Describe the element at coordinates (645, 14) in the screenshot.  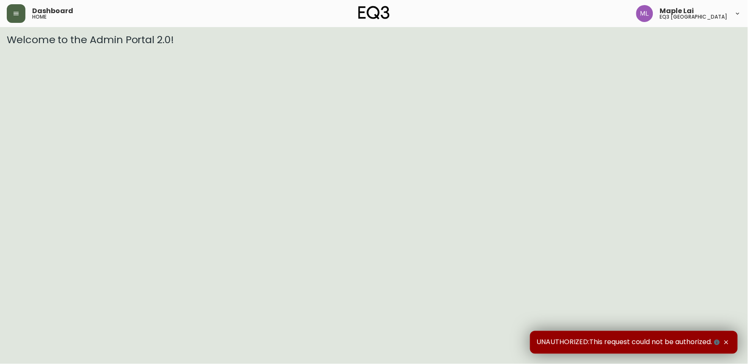
I see `img: 61e28cffcf8cc9f4e300d877dd684943` at that location.